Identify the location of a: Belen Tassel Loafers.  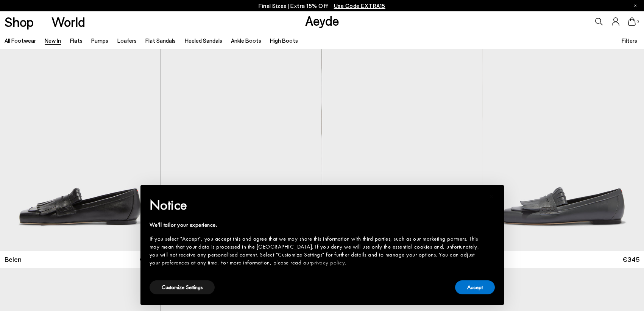
(564, 150).